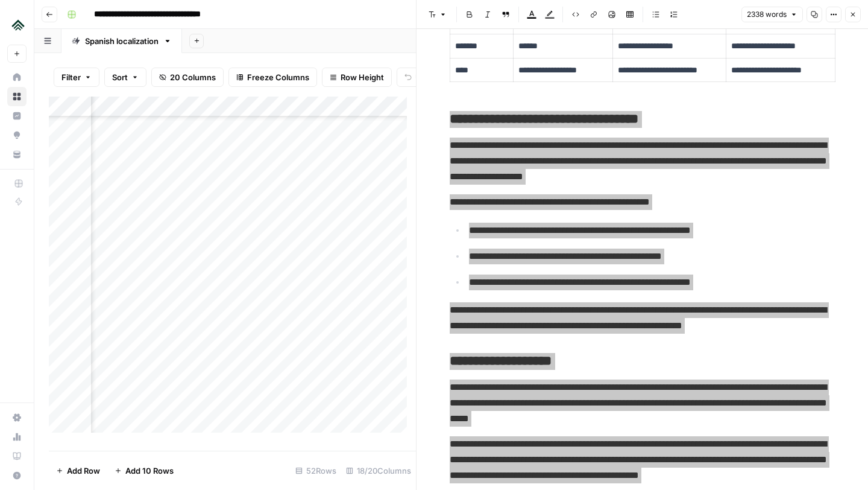 This screenshot has height=490, width=868. Describe the element at coordinates (187, 77) in the screenshot. I see `button: 20 Columns` at that location.